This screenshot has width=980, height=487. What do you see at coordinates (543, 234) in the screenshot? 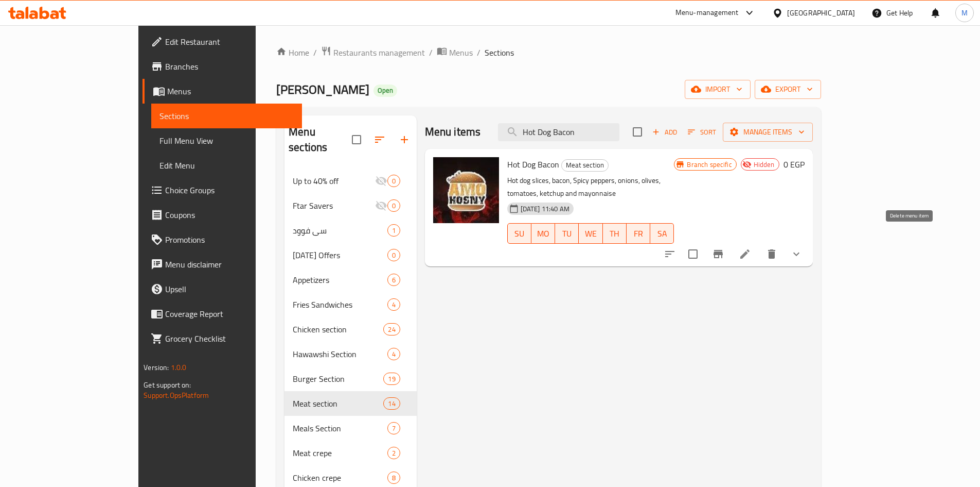
I see `button: MO` at bounding box center [543, 234].